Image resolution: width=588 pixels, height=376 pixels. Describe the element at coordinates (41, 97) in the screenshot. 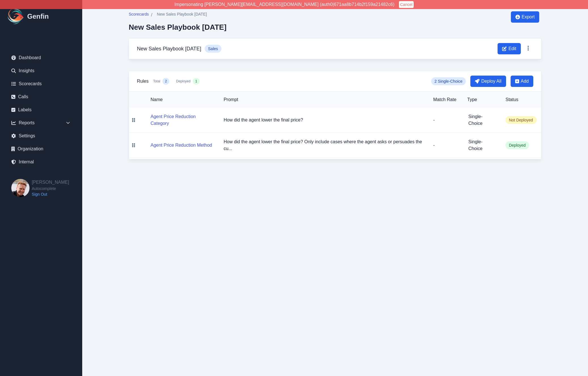

I see `a: Calls` at that location.